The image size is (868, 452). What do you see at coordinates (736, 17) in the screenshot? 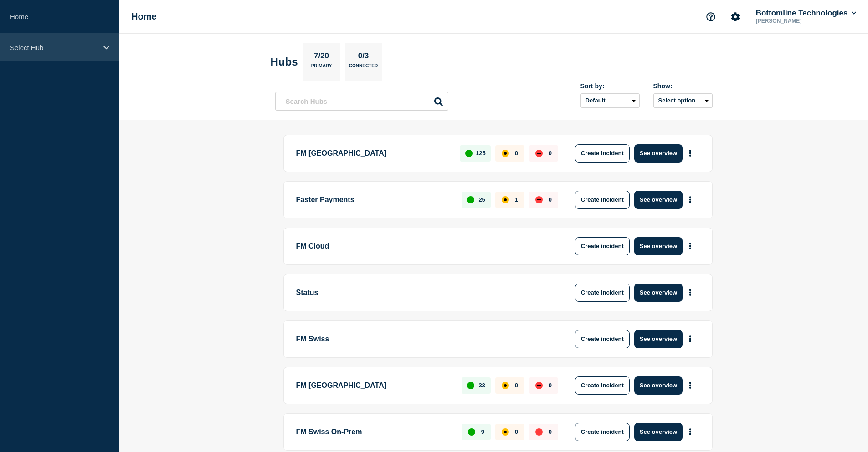
I see `button: Account settings` at bounding box center [736, 17].